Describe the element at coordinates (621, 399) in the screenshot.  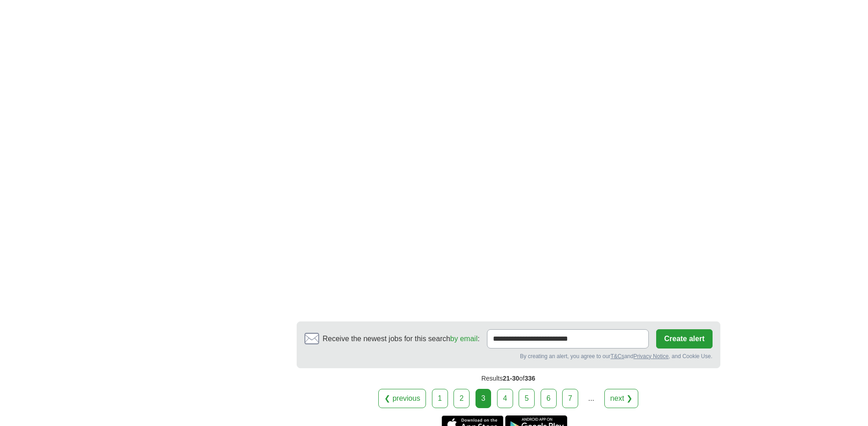
I see `a: next ❯` at that location.